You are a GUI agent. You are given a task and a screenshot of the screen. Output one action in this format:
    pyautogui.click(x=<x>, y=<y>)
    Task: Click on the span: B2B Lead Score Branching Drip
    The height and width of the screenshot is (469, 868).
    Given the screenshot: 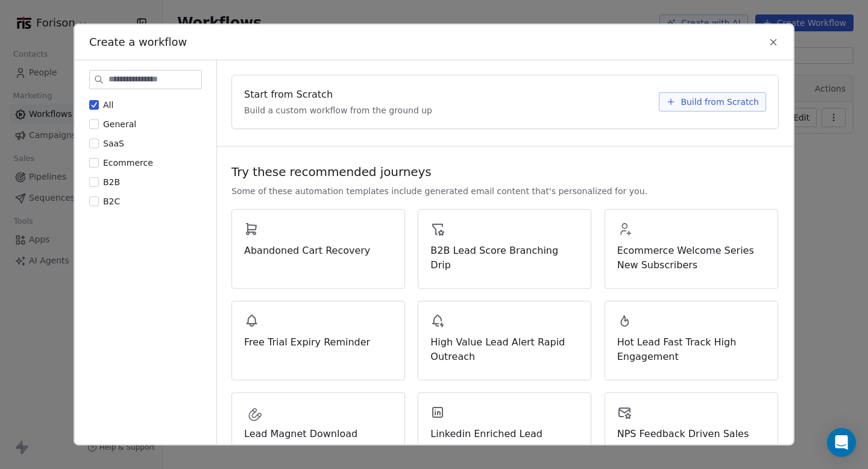 What is the action you would take?
    pyautogui.click(x=505, y=258)
    